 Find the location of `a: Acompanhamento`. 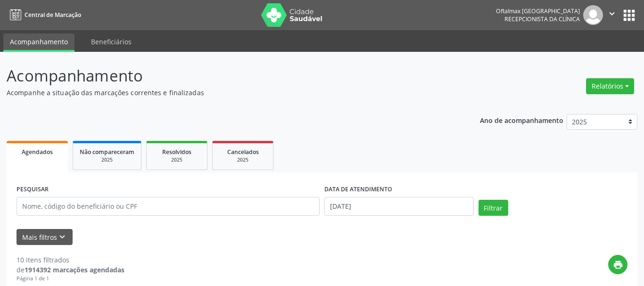

a: Acompanhamento is located at coordinates (39, 42).